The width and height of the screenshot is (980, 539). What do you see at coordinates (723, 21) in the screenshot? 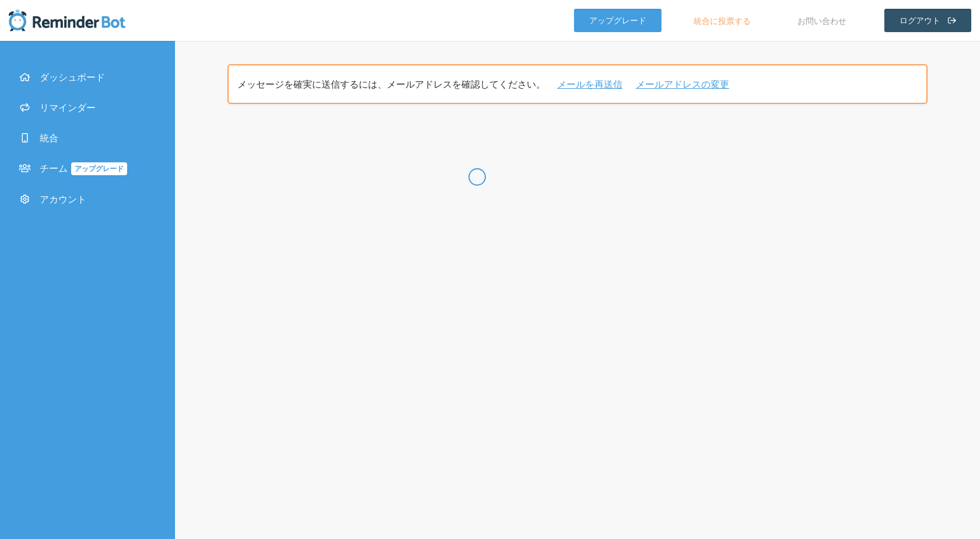
I see `a: 統合に投票する` at bounding box center [723, 21].